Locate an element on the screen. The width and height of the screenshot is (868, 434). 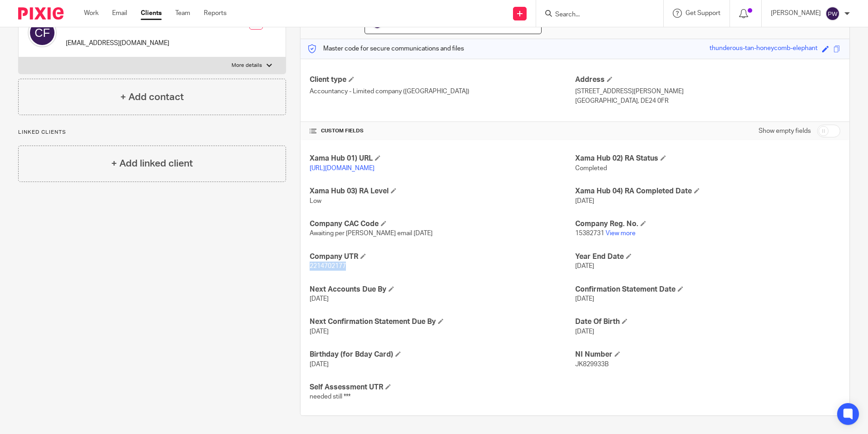
span: Low is located at coordinates (315, 201).